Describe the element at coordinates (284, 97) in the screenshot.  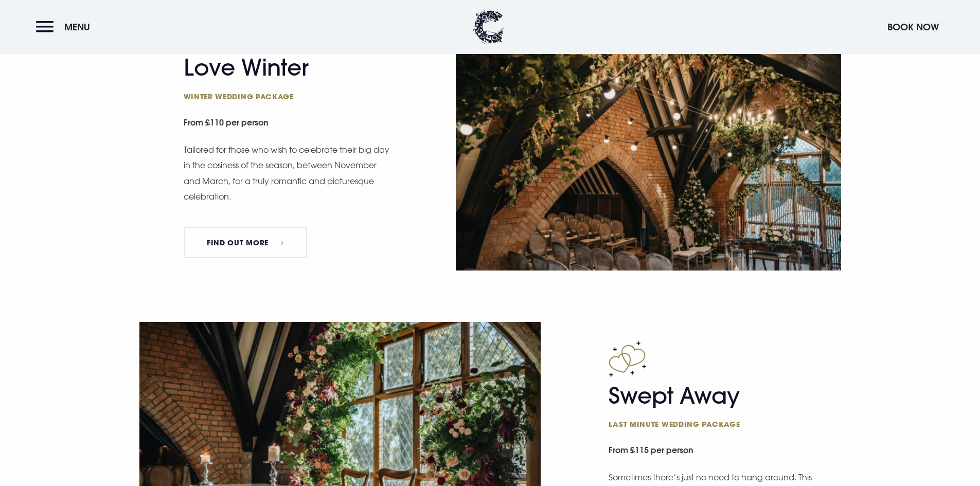
I see `span: Winter wedding package` at that location.